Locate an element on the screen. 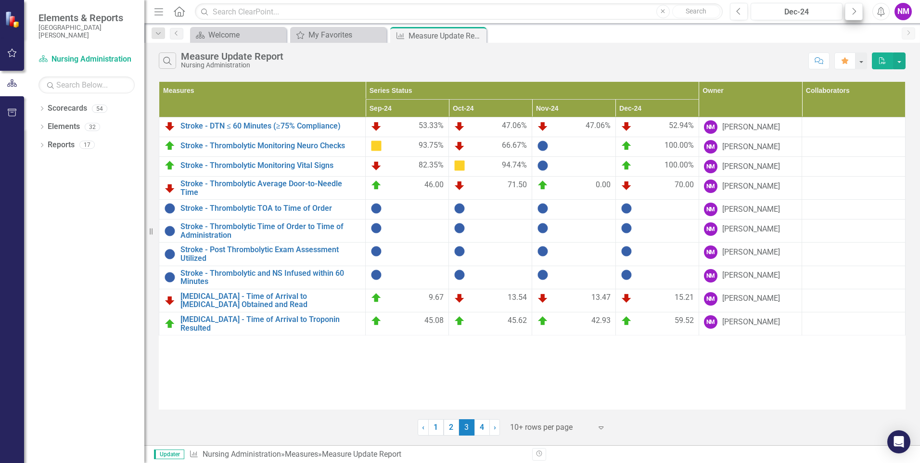 This screenshot has height=463, width=920. div: 54 is located at coordinates (100, 108).